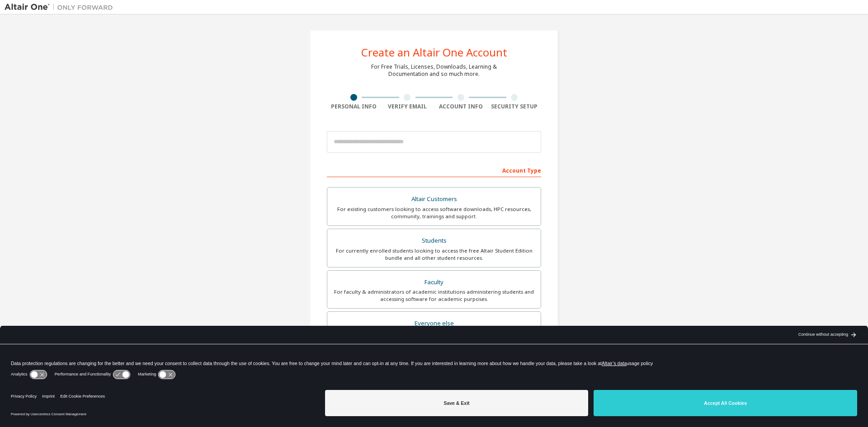 The width and height of the screenshot is (868, 427). I want to click on div: Account Info, so click(460, 107).